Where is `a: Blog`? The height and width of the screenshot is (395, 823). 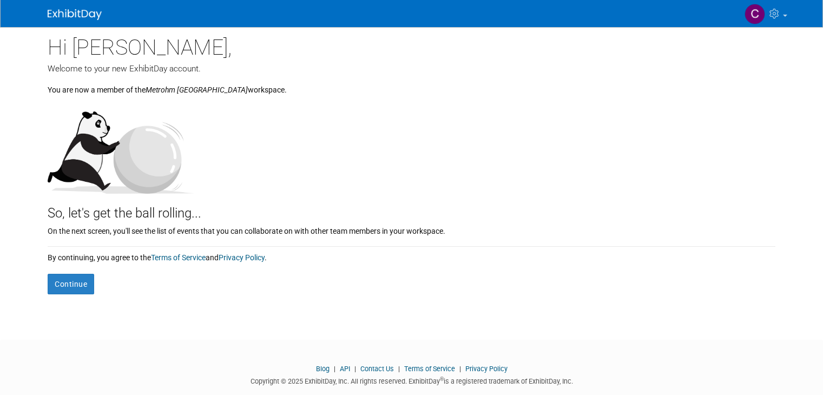 a: Blog is located at coordinates (322, 368).